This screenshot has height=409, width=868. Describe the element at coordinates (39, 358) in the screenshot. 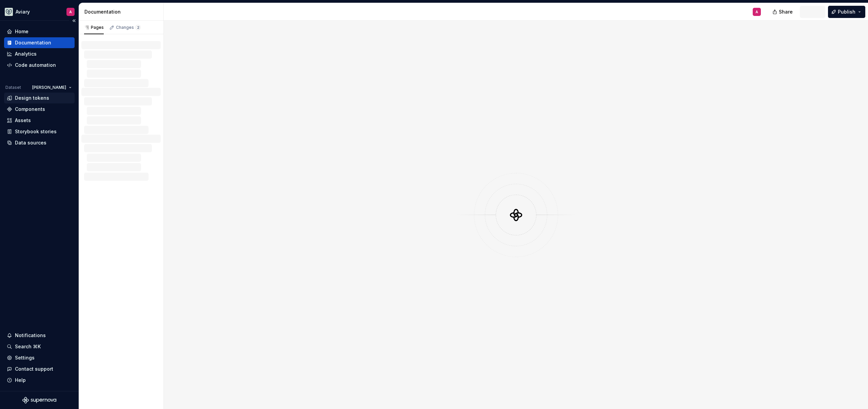

I see `a: Settings` at that location.